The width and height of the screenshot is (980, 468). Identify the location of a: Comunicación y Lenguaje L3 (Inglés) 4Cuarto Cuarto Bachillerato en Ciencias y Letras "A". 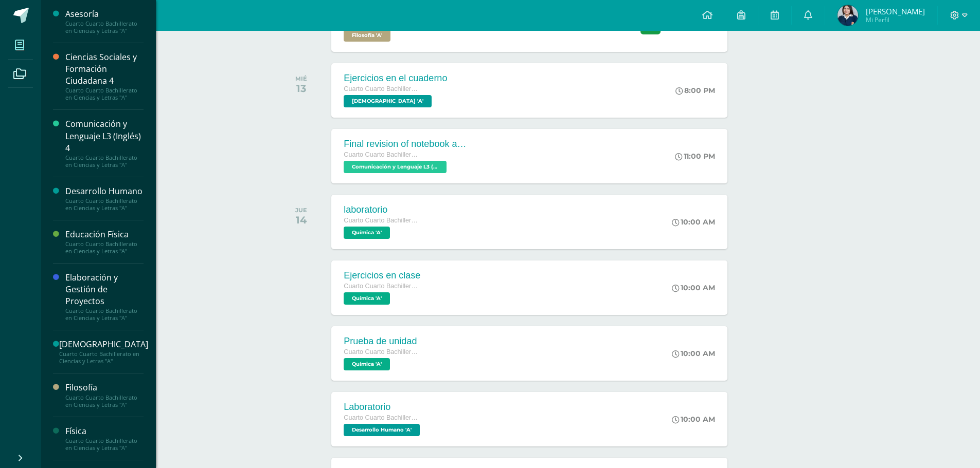
(104, 143).